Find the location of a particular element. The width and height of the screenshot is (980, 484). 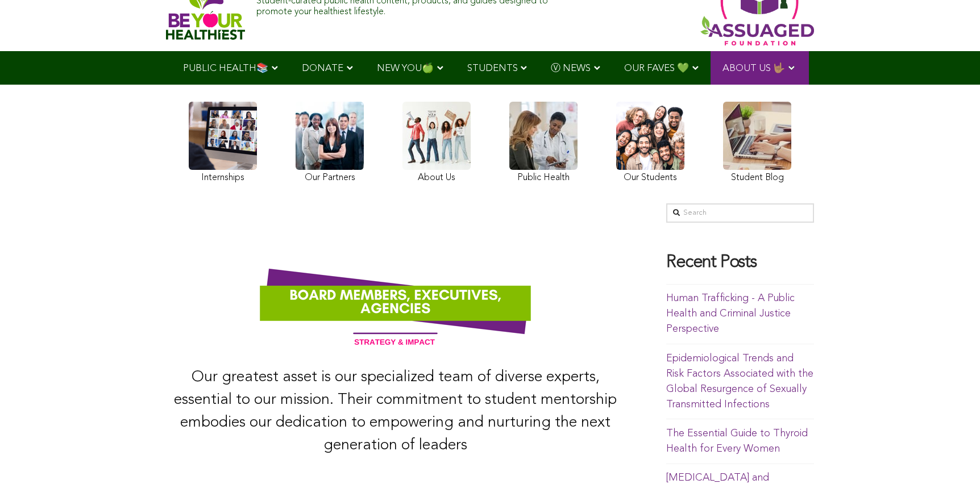

span: OUR FAVES 💚 is located at coordinates (656, 68).